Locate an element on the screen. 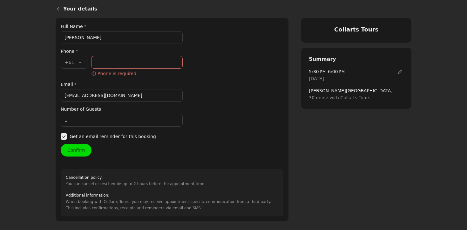 This screenshot has height=230, width=467. h2: Cancellation policy : is located at coordinates (136, 177).